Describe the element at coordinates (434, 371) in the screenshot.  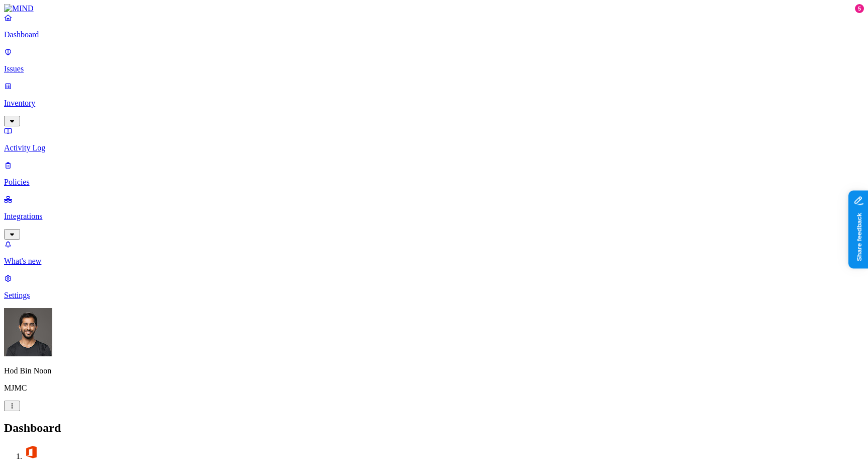
I see `p: Hod Bin Noon` at that location.